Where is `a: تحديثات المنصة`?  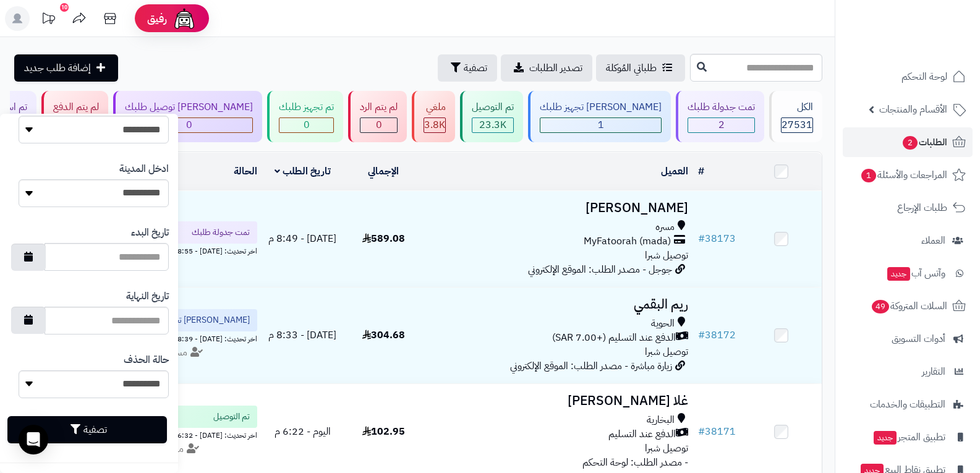 a: تحديثات المنصة is located at coordinates (48, 20).